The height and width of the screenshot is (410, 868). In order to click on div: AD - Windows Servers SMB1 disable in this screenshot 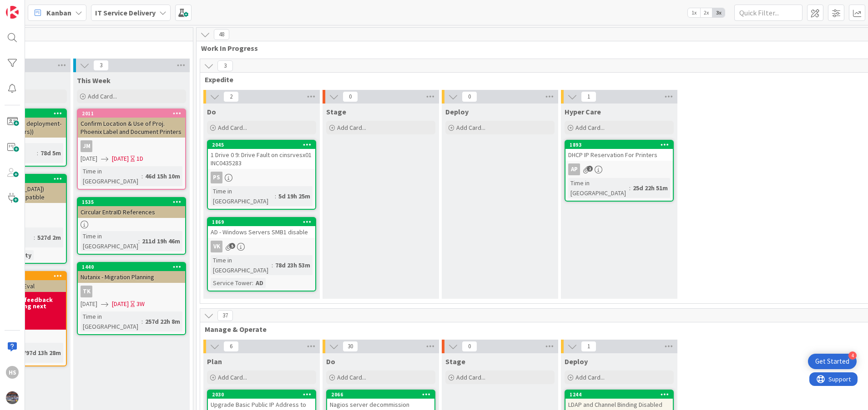, I will do `click(261, 232)`.